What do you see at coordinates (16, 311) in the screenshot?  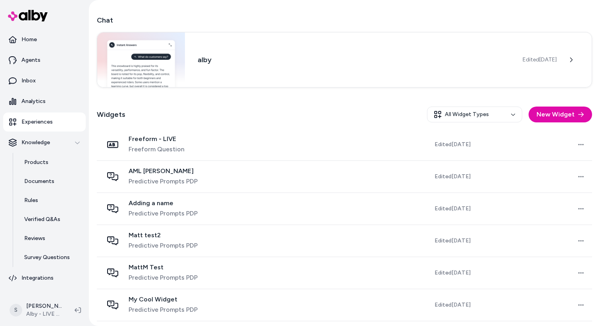 I see `span: S` at bounding box center [16, 311].